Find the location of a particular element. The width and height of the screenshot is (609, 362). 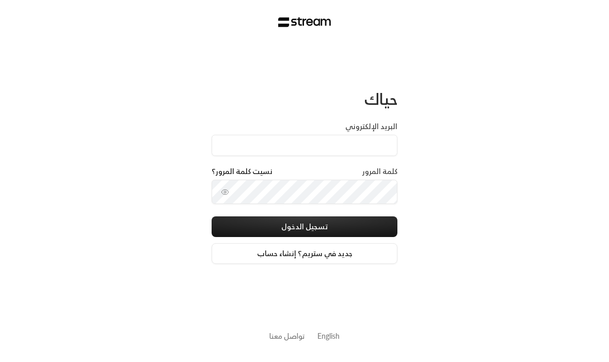

a: نسيت كلمة المرور؟ is located at coordinates (242, 171).